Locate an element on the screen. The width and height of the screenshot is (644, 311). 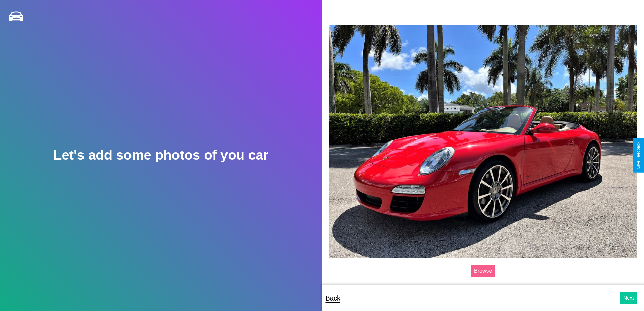
p: Back is located at coordinates (333, 298).